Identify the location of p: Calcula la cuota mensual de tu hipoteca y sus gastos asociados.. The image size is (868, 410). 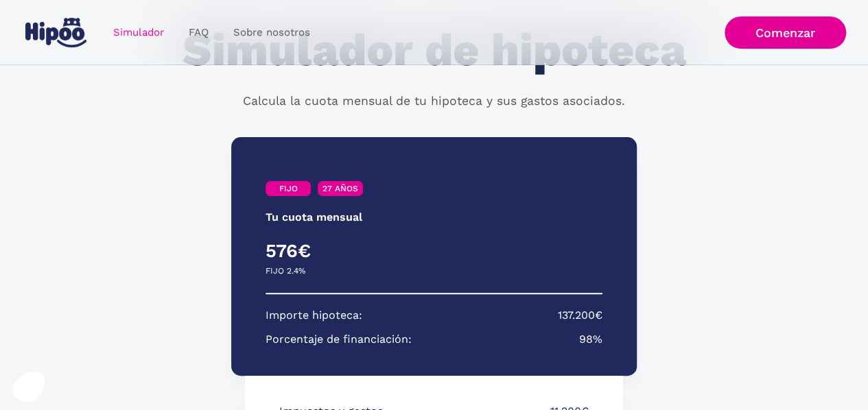
(434, 101).